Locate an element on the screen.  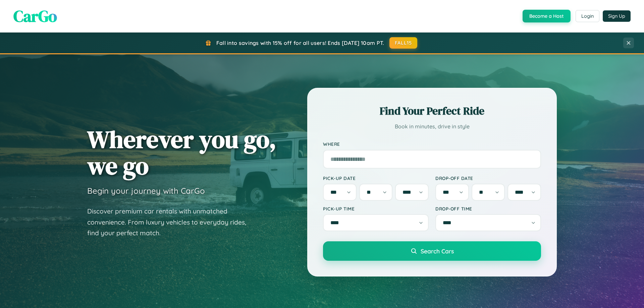
label: Pick-up Date is located at coordinates (376, 178).